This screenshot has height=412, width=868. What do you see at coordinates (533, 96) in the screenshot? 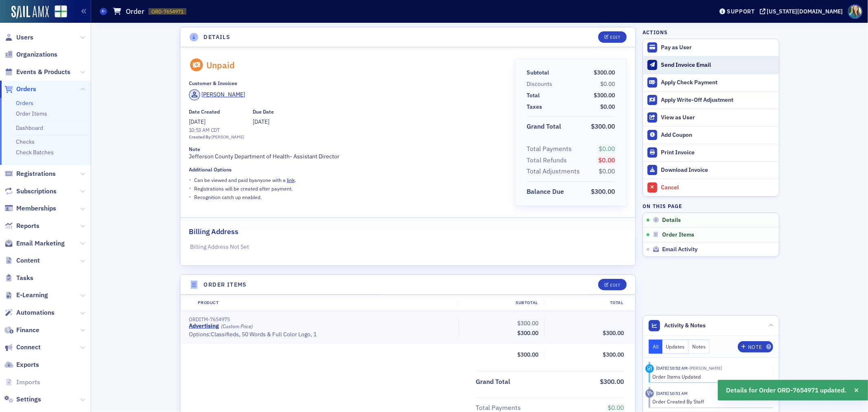
I see `div: Total` at bounding box center [533, 96].